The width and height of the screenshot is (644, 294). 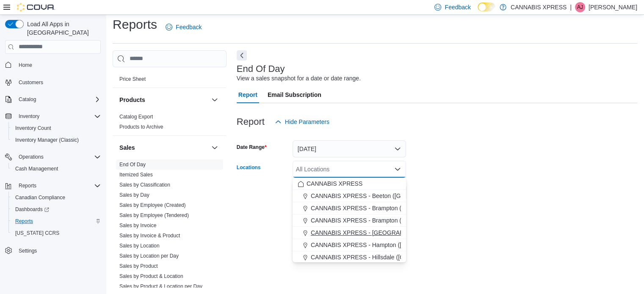 What do you see at coordinates (261, 69) in the screenshot?
I see `h3: End Of Day` at bounding box center [261, 69].